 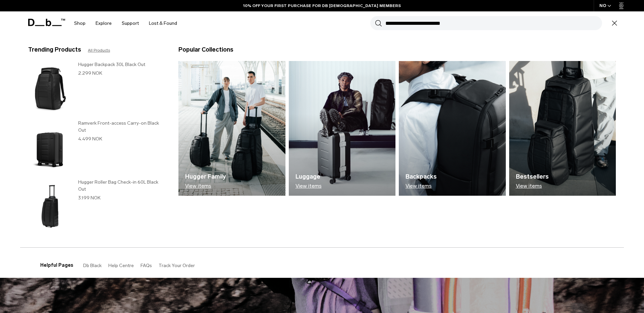 What do you see at coordinates (103, 23) in the screenshot?
I see `a: Explore` at bounding box center [103, 23].